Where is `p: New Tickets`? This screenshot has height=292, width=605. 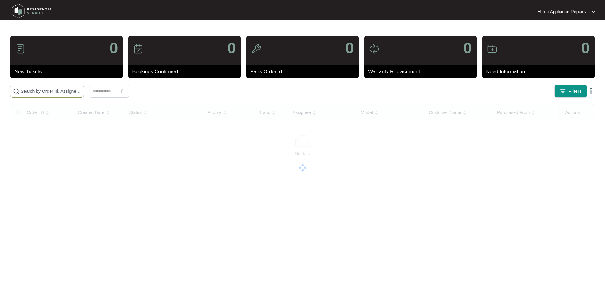 p: New Tickets is located at coordinates (68, 72).